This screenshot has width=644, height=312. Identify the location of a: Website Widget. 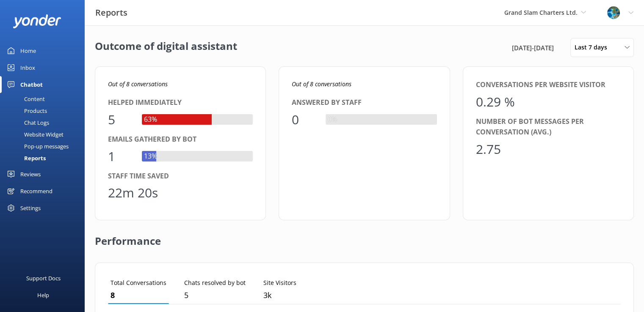
(45, 135).